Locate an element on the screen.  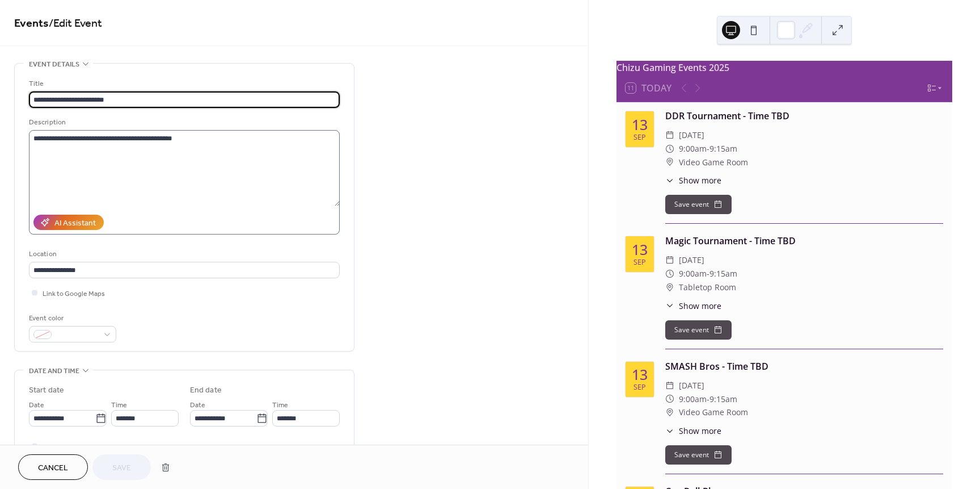
div: DDR Tournament - Time TBD is located at coordinates (805, 116).